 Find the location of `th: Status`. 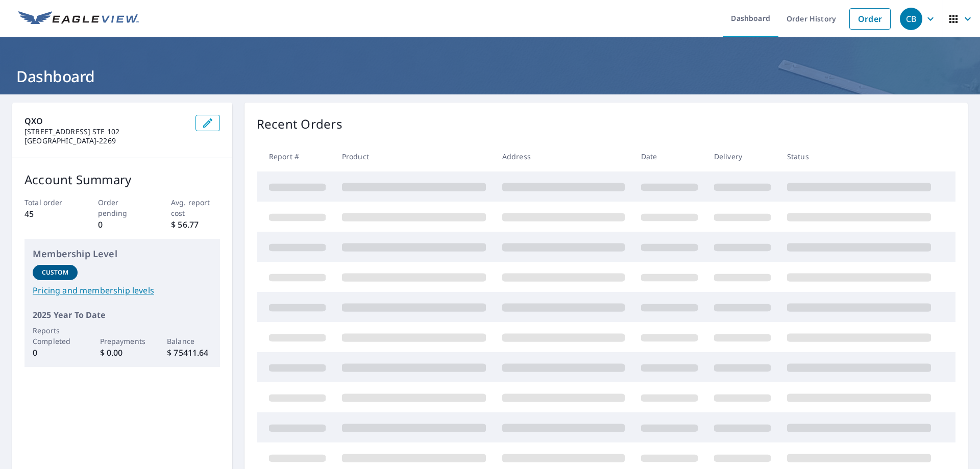

th: Status is located at coordinates (859, 156).